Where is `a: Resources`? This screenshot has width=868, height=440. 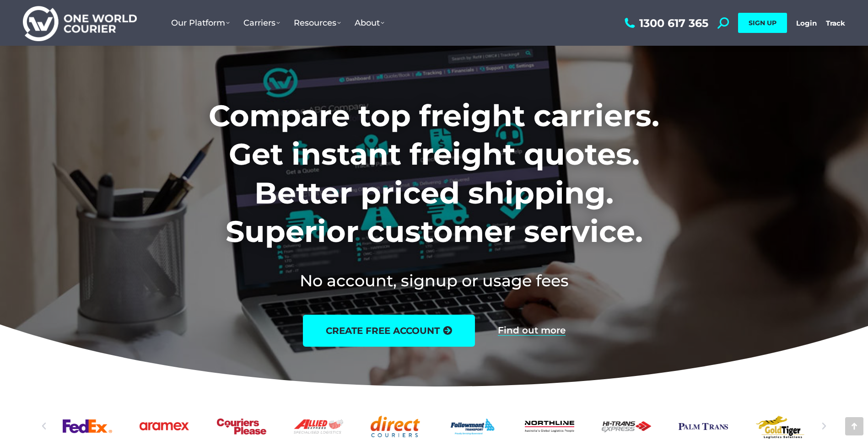
a: Resources is located at coordinates (317, 23).